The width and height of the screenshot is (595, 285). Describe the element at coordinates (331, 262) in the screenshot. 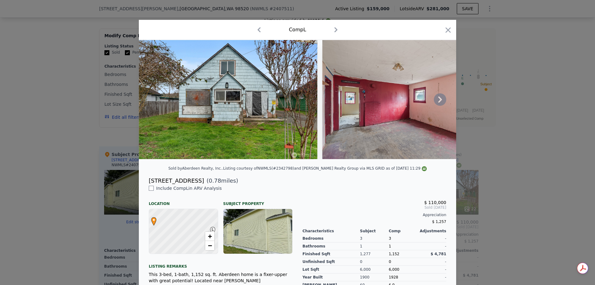

I see `div: Unfinished Sqft` at that location.